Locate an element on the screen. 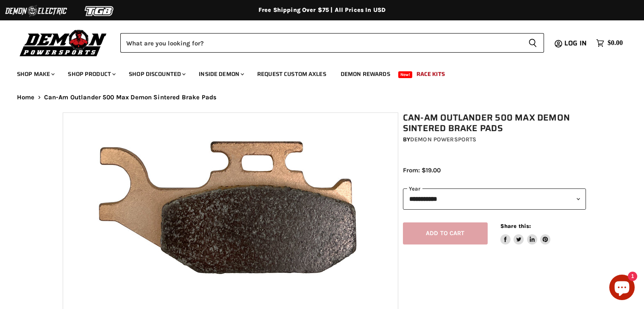  span: New! is located at coordinates (406, 75).